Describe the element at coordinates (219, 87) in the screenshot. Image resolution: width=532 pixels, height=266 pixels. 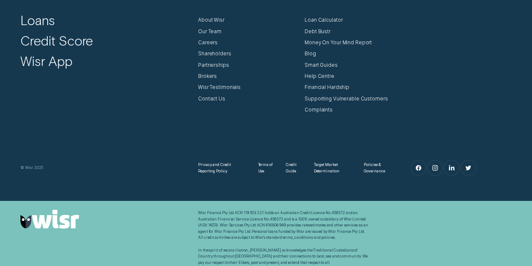
I see `div: Wisr Testimonials` at that location.